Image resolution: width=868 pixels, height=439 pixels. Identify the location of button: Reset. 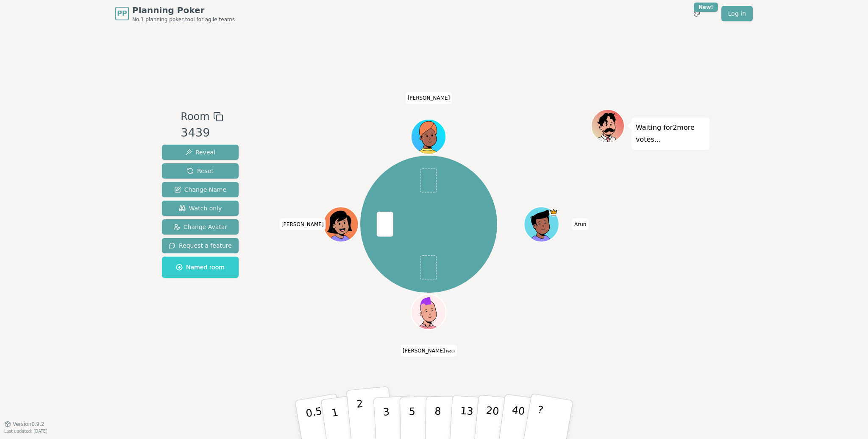
(200, 171).